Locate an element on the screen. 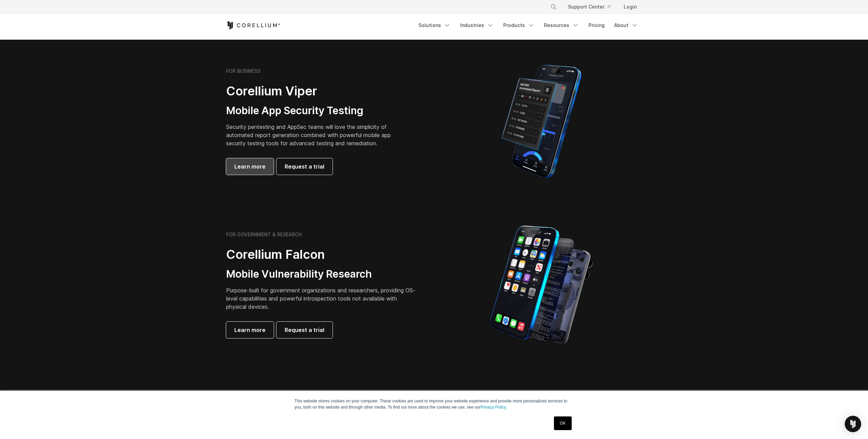 Image resolution: width=868 pixels, height=439 pixels. a: OK is located at coordinates (562, 423).